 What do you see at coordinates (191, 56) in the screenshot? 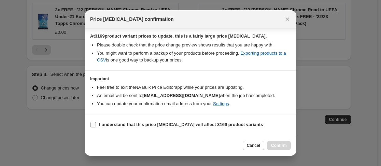
I see `a: Exporting products to a CSV` at bounding box center [191, 56].